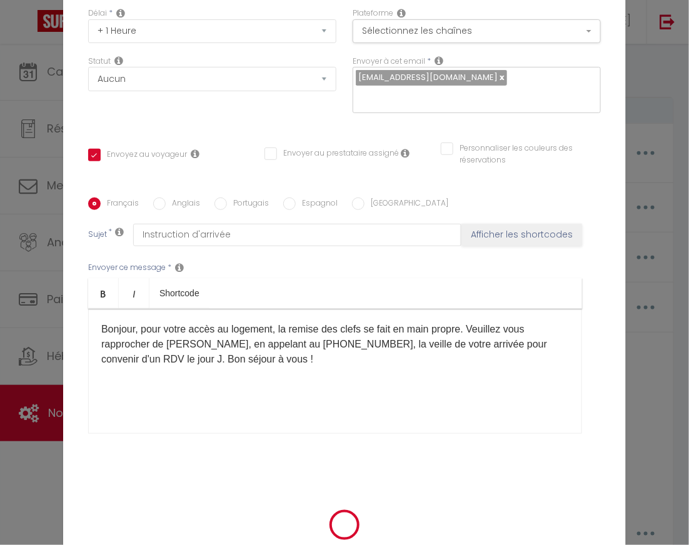  What do you see at coordinates (389, 61) in the screenshot?
I see `label: Envoyer à cet email` at bounding box center [389, 61].